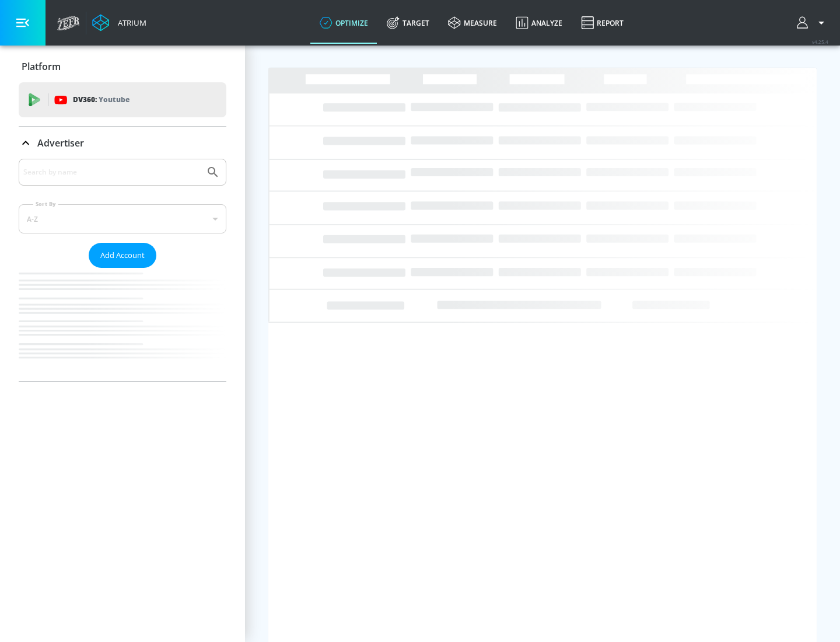  I want to click on p: Youtube, so click(114, 99).